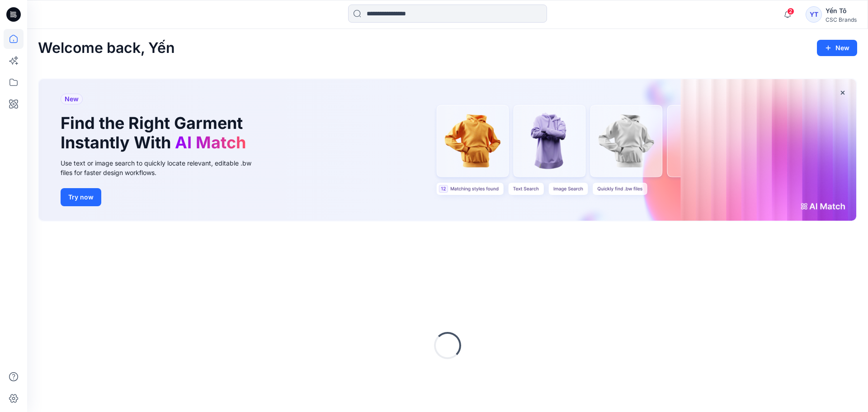 The image size is (868, 412). What do you see at coordinates (841, 19) in the screenshot?
I see `div: CSC Brands` at bounding box center [841, 19].